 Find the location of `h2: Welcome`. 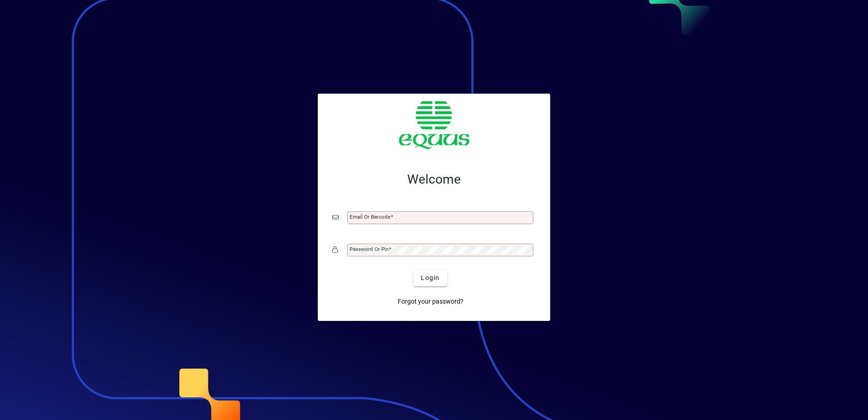

h2: Welcome is located at coordinates (434, 180).